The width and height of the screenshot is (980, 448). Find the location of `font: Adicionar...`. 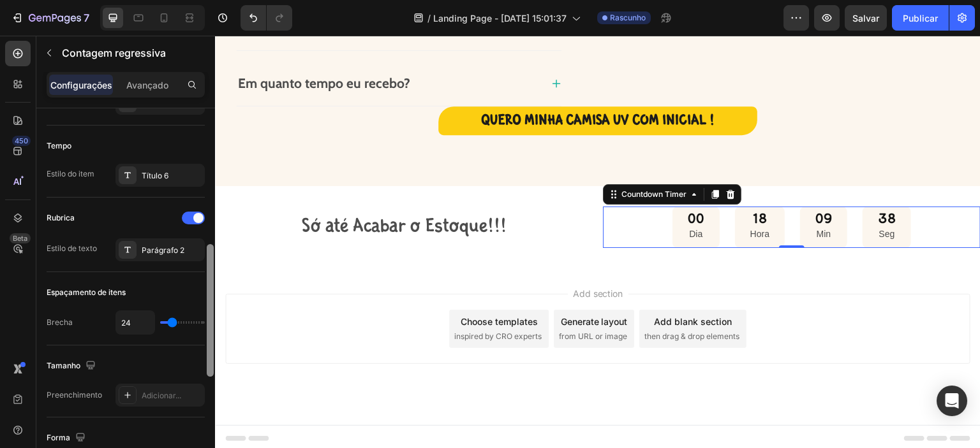

font: Adicionar... is located at coordinates (161, 395).